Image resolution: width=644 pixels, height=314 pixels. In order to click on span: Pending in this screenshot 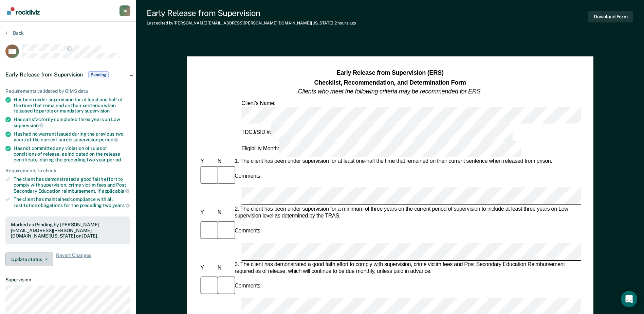, I will do `click(99, 75)`.